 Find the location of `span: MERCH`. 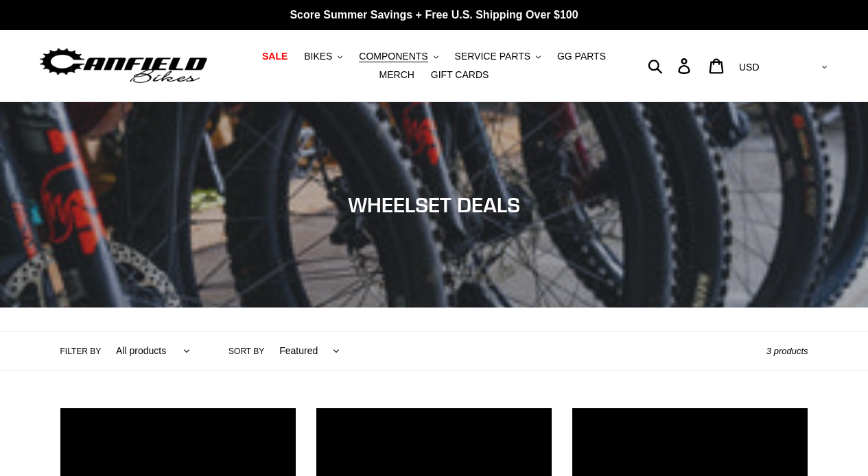

span: MERCH is located at coordinates (397, 74).